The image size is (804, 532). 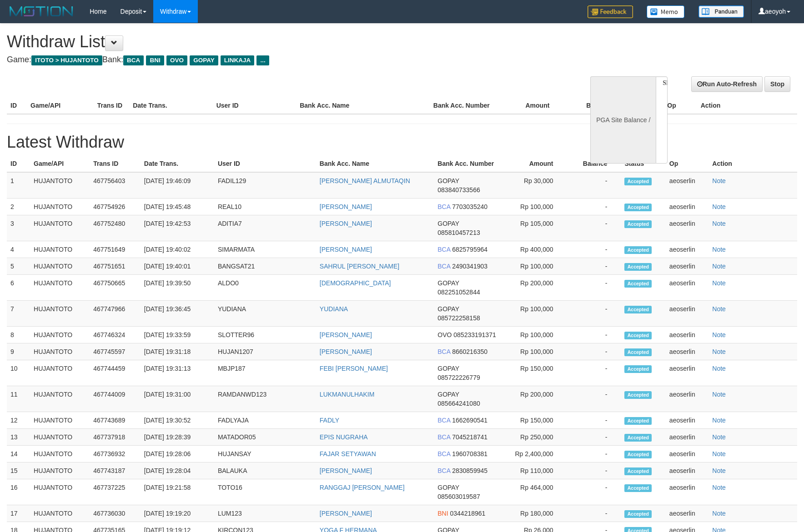 I want to click on td: TOTO16, so click(x=265, y=492).